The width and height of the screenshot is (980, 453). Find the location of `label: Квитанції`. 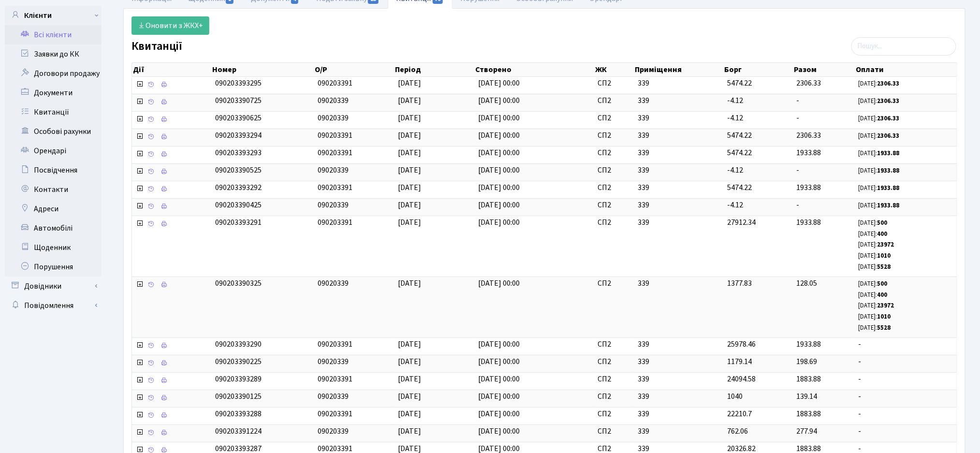

label: Квитанції is located at coordinates (157, 47).